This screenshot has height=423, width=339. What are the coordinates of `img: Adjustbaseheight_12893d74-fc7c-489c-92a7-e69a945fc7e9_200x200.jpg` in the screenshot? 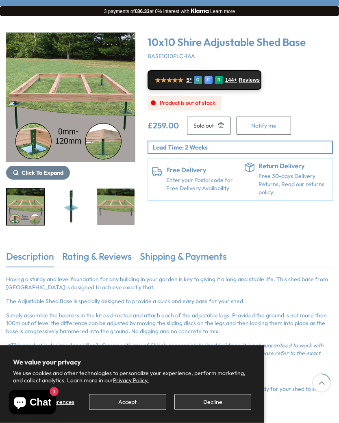 It's located at (116, 207).